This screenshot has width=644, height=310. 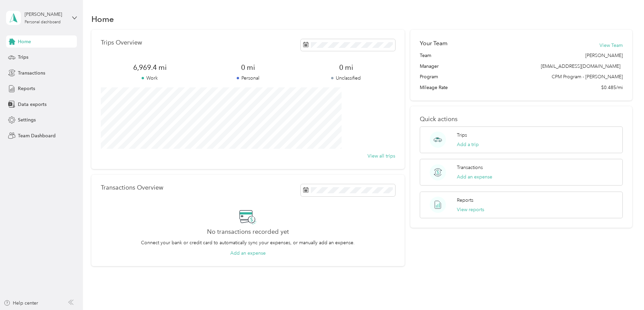 I want to click on button: View all trips, so click(x=381, y=156).